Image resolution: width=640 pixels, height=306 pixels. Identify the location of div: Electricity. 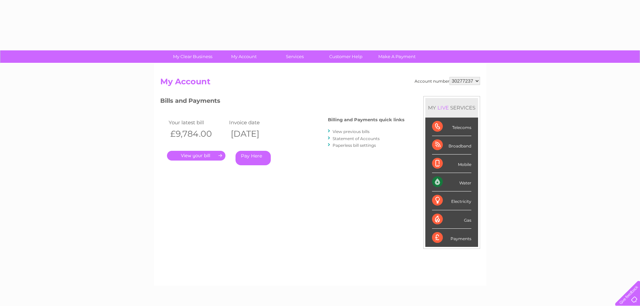
(452, 201).